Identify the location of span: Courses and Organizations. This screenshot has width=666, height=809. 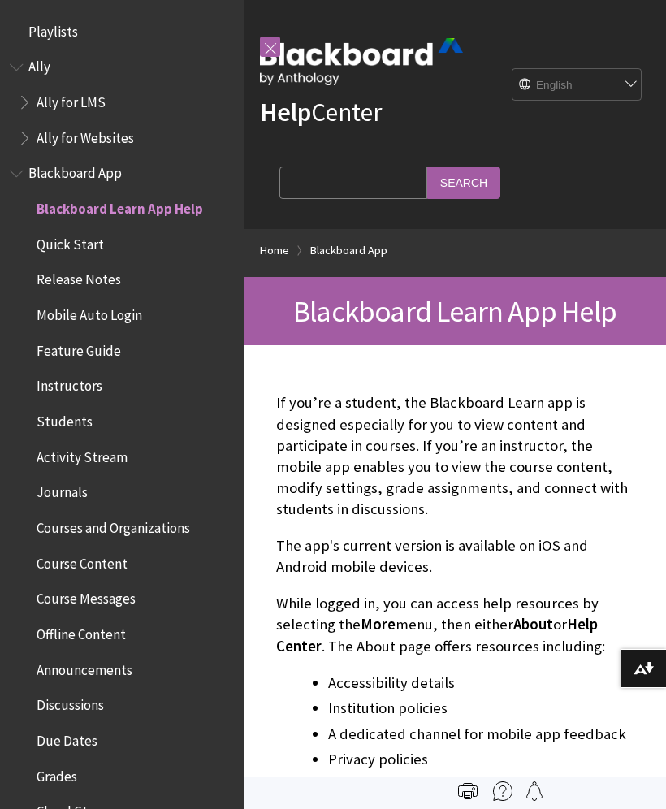
(113, 525).